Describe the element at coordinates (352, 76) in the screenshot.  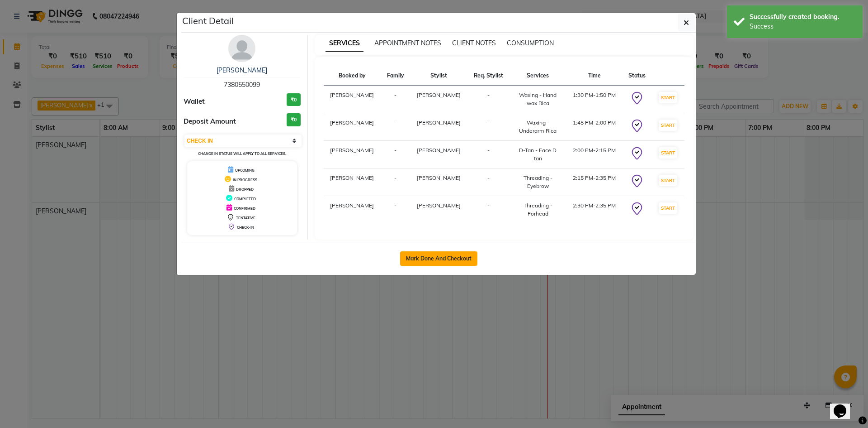
I see `th: Booked by` at that location.